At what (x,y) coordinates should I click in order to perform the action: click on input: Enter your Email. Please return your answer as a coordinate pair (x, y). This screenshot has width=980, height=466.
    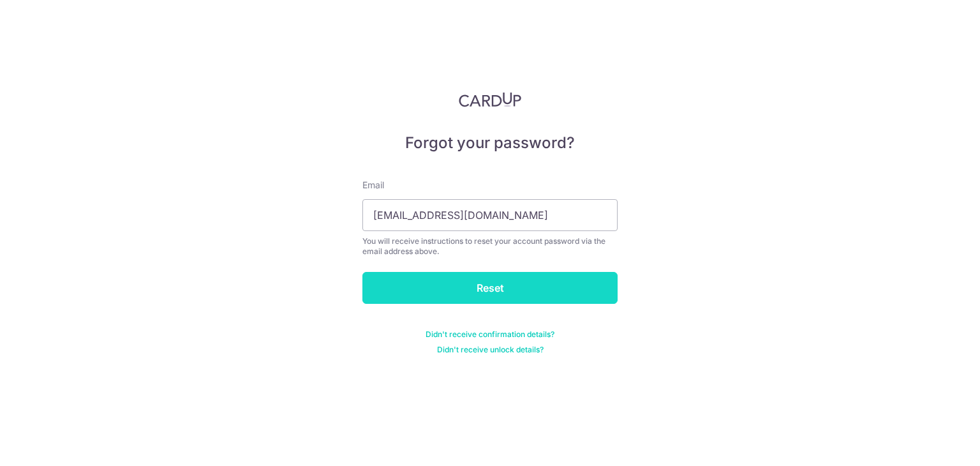
    Looking at the image, I should click on (490, 215).